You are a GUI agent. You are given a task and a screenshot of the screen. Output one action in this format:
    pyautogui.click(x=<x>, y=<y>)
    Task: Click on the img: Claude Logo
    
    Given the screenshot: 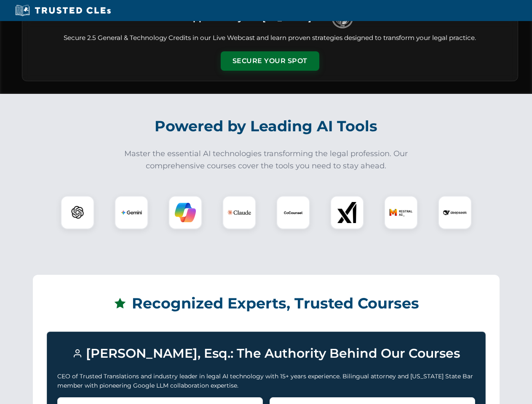 What is the action you would take?
    pyautogui.click(x=239, y=212)
    